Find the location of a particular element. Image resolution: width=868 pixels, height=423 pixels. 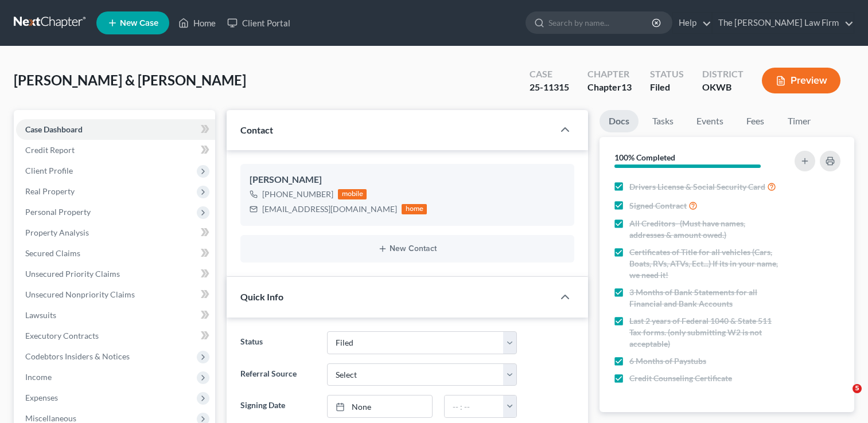

label: Status is located at coordinates (278, 343).